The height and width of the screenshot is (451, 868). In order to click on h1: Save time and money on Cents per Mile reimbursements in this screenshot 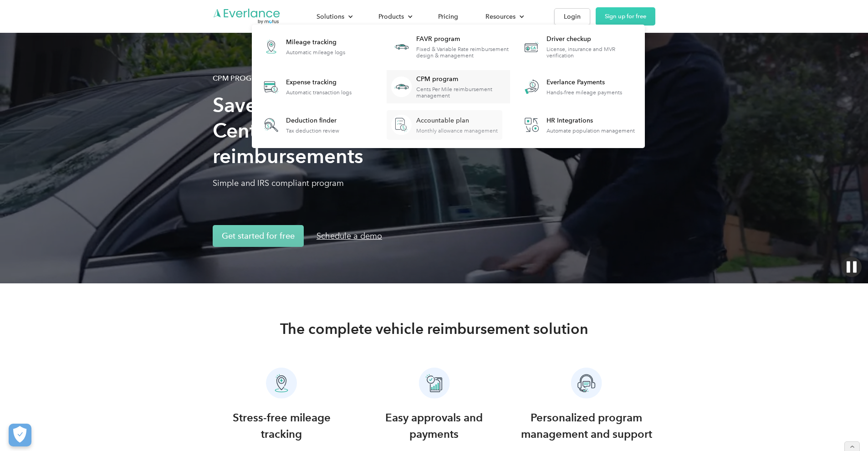, I will do `click(335, 131)`.